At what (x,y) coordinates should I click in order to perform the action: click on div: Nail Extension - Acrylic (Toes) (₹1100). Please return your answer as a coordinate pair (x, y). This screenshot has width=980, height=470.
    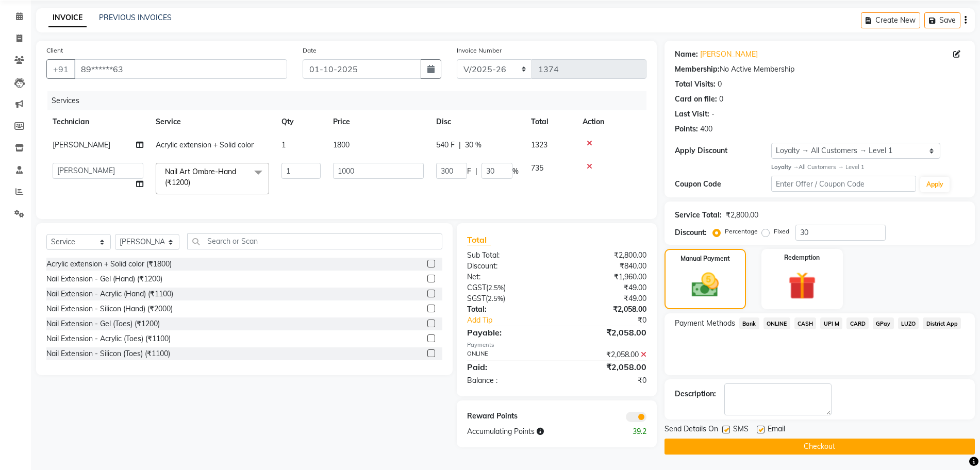
    Looking at the image, I should click on (108, 339).